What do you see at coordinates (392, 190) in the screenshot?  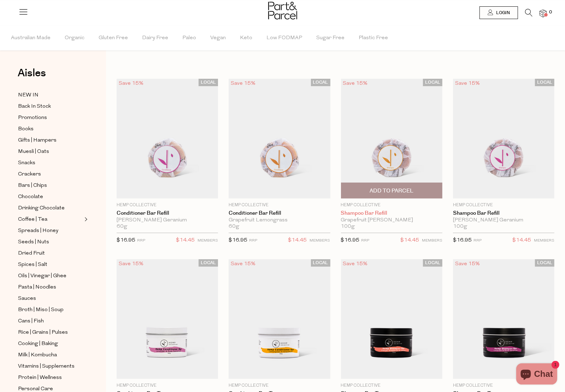 I see `button: Add To Parcel` at bounding box center [392, 190].